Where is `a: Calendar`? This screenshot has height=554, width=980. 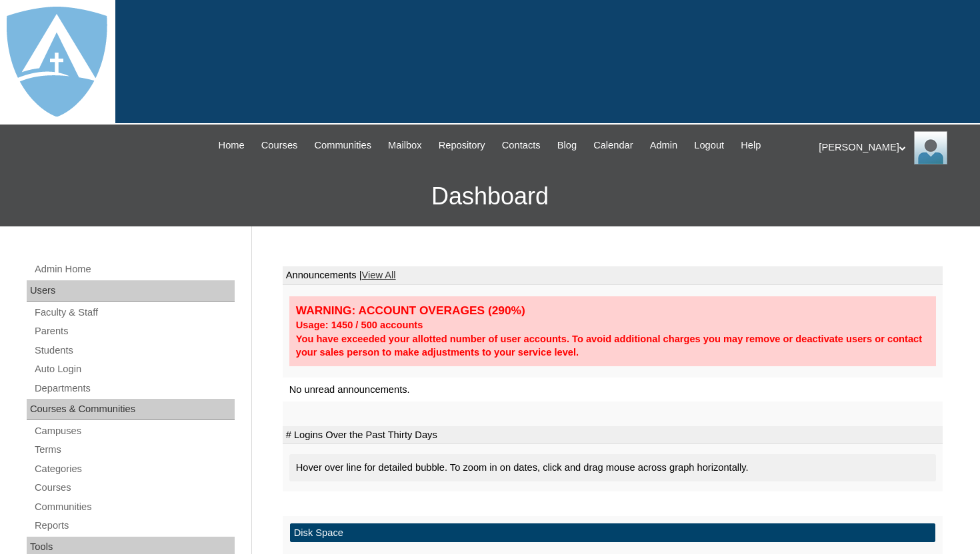 a: Calendar is located at coordinates (613, 145).